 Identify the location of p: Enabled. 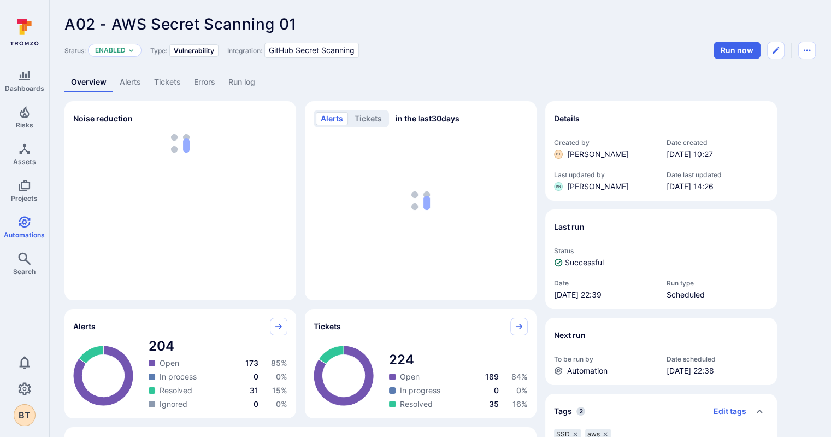
(110, 50).